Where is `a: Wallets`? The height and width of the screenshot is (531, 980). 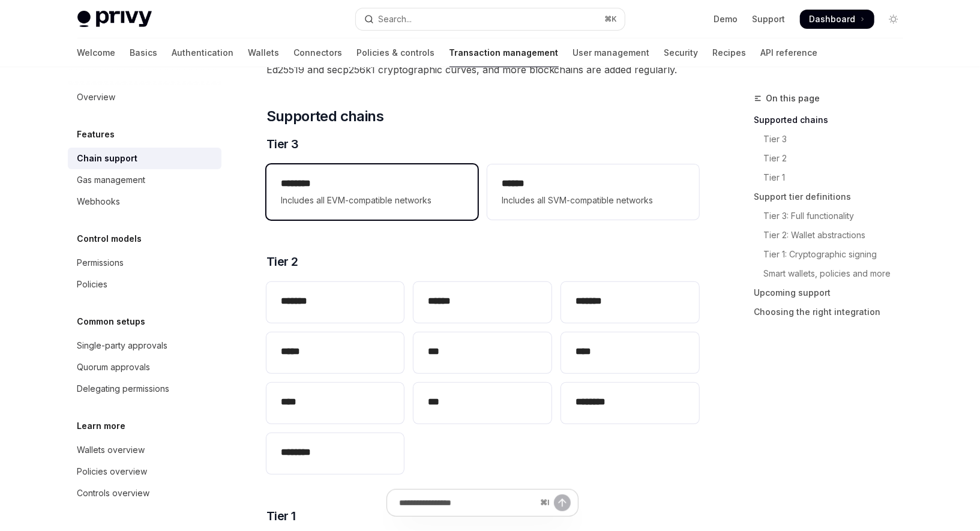 a: Wallets is located at coordinates (264, 53).